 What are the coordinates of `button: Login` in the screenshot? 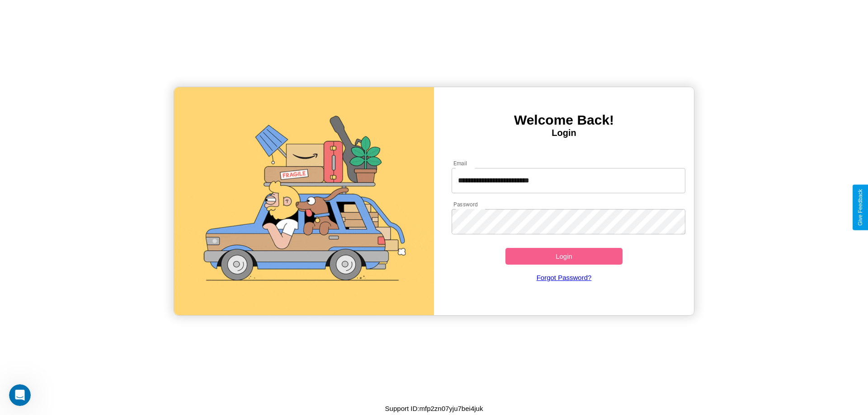 It's located at (564, 256).